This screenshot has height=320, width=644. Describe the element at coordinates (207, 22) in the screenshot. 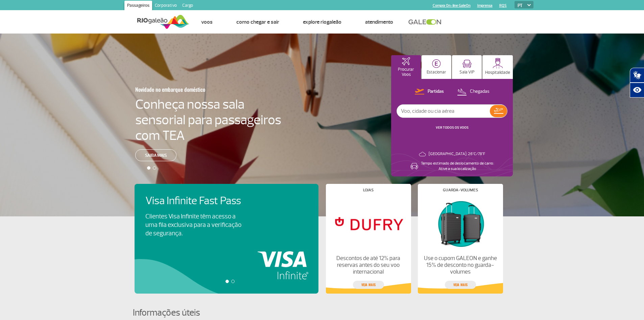

I see `a: Voos` at that location.